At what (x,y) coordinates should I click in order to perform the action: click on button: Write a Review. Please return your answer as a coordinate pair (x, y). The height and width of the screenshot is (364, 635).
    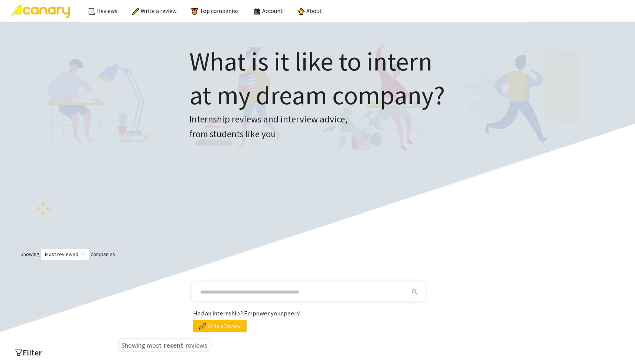
    Looking at the image, I should click on (220, 326).